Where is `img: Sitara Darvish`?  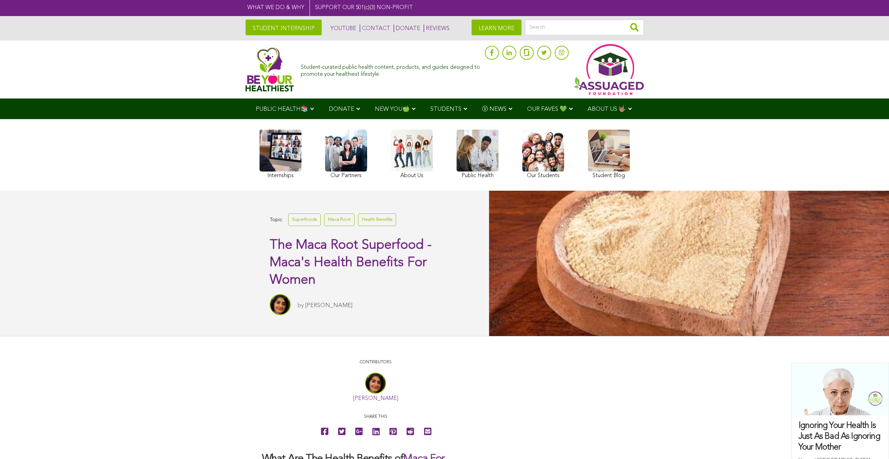 img: Sitara Darvish is located at coordinates (280, 304).